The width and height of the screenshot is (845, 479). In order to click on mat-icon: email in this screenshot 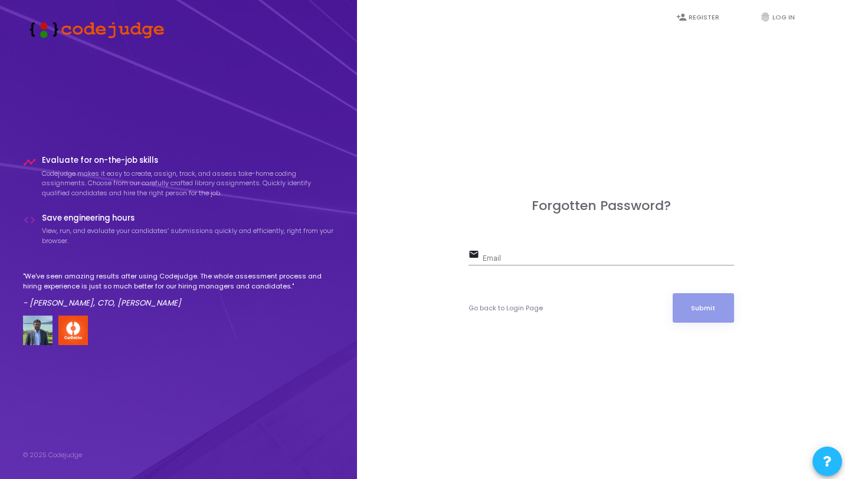, I will do `click(476, 256)`.